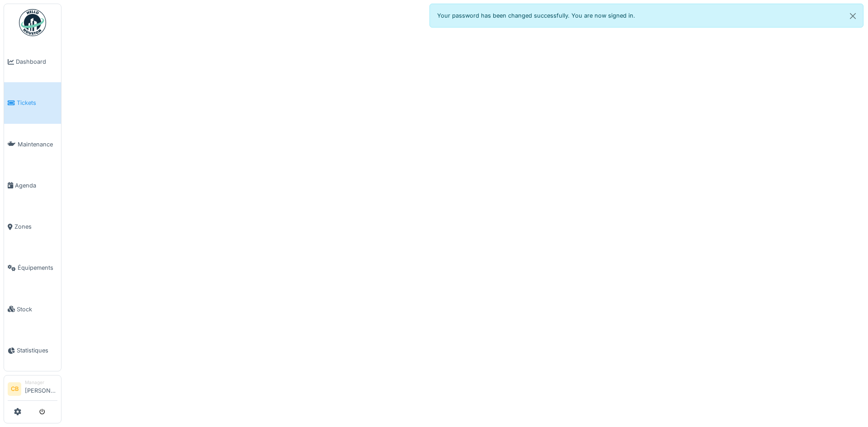  Describe the element at coordinates (41, 382) in the screenshot. I see `div: Manager` at that location.